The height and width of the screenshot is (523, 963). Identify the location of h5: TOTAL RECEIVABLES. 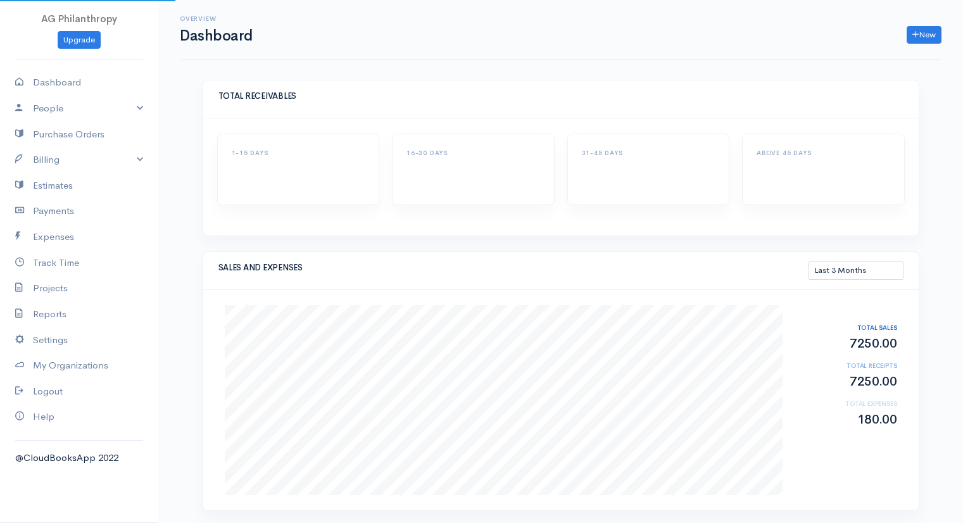
(561, 96).